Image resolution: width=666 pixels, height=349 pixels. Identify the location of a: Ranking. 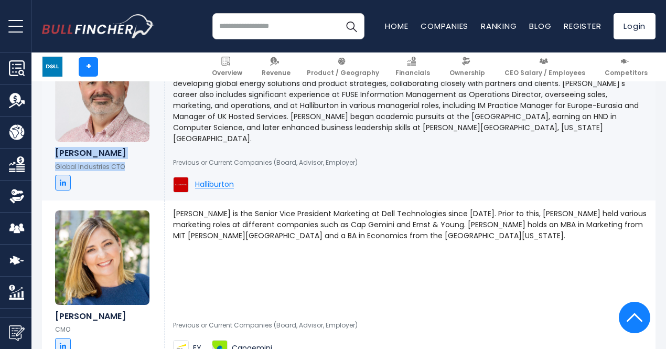
(499, 26).